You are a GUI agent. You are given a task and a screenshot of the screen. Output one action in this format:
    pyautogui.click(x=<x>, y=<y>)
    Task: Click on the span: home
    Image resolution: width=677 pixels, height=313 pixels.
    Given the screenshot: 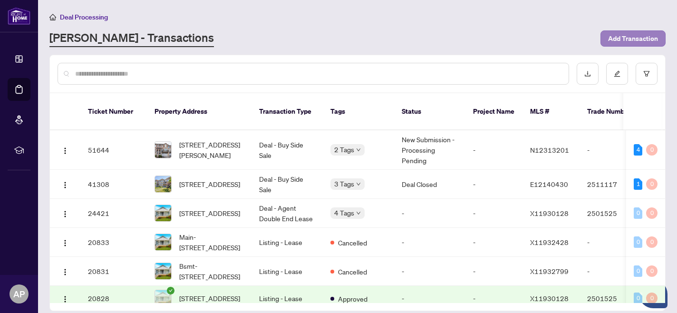 What is the action you would take?
    pyautogui.click(x=53, y=17)
    